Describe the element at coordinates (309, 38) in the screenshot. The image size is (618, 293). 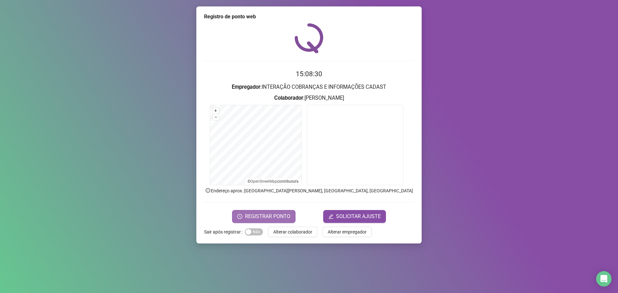
I see `img: QRPoint` at that location.